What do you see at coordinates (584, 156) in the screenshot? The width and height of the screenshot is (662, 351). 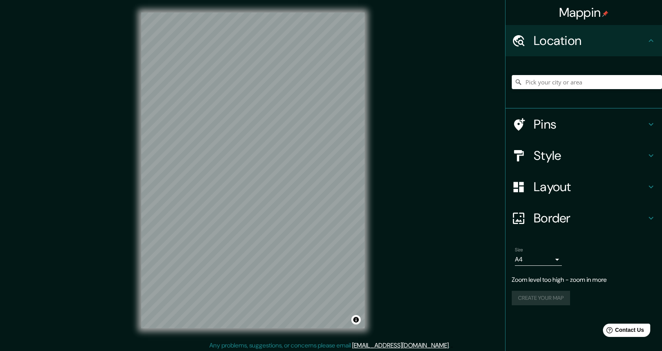 I see `div: Style` at bounding box center [584, 156].